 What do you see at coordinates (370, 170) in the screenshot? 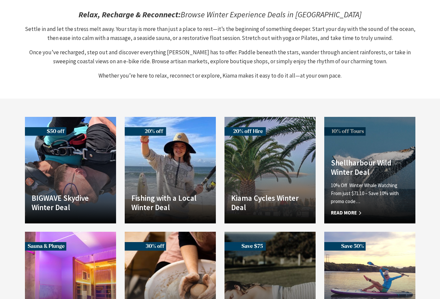
I see `a: Another Image Used Shellharbour Wild Winter Deal 10% Off Winter Whale Watching From just $71.10 –...` at bounding box center [370, 170].